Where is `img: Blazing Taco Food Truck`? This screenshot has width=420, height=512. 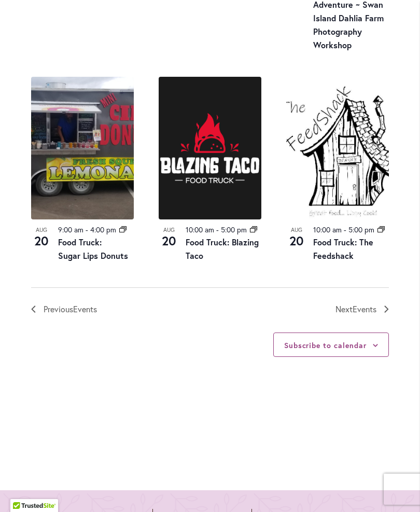 img: Blazing Taco Food Truck is located at coordinates (210, 148).